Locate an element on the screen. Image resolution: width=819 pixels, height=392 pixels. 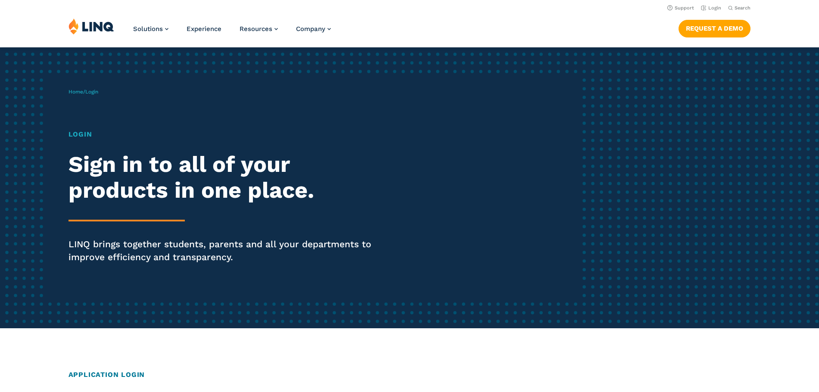
h2: Sign in to all of your products in one place. is located at coordinates (226, 177).